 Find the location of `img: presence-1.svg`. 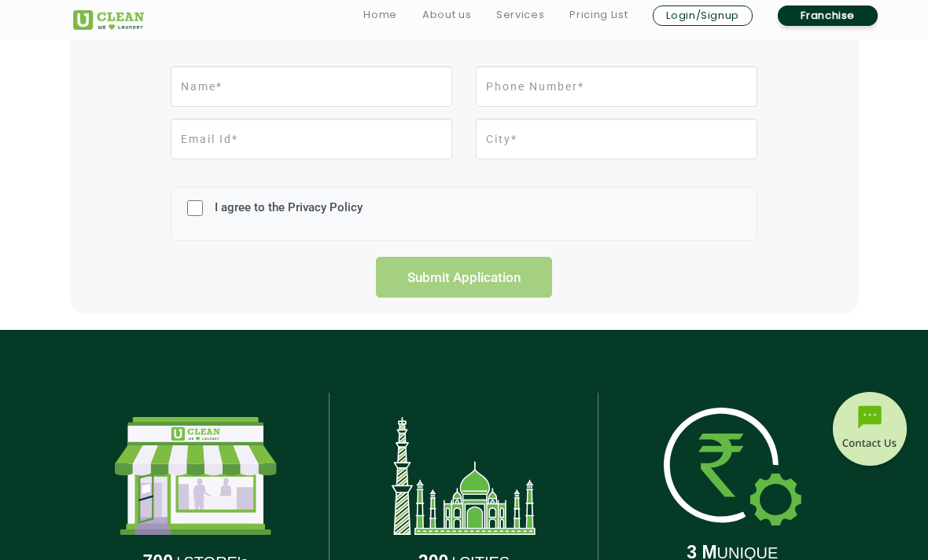

img: presence-1.svg is located at coordinates (195, 476).